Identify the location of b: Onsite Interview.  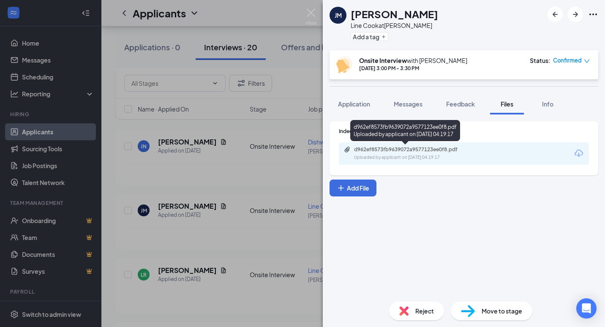
(383, 60).